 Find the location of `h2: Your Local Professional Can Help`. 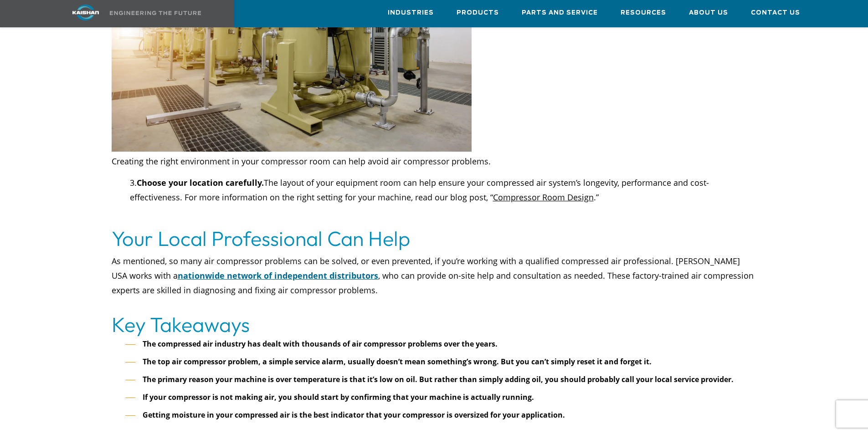

h2: Your Local Professional Can Help is located at coordinates (434, 238).